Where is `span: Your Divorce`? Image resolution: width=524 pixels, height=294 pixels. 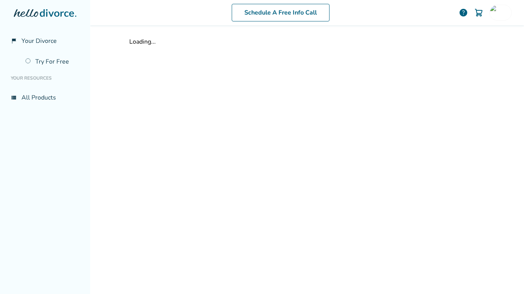
span: Your Divorce is located at coordinates (39, 41).